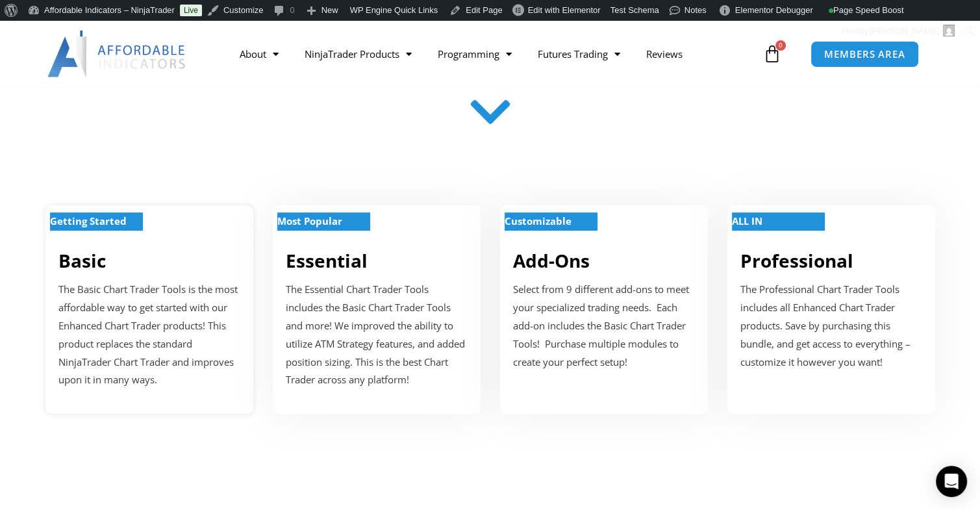  Describe the element at coordinates (493, 54) in the screenshot. I see `nav: Menu` at that location.